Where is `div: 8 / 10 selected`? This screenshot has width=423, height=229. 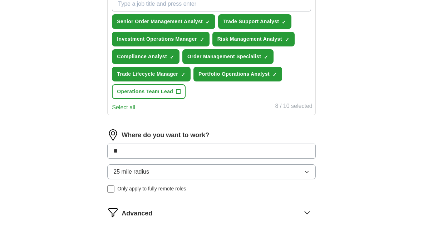 div: 8 / 10 selected is located at coordinates (294, 107).